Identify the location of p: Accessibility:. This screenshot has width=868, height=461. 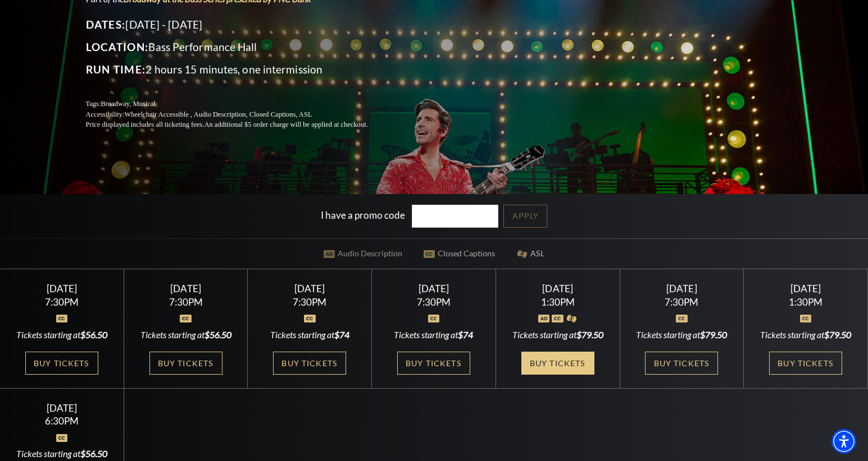
(240, 114).